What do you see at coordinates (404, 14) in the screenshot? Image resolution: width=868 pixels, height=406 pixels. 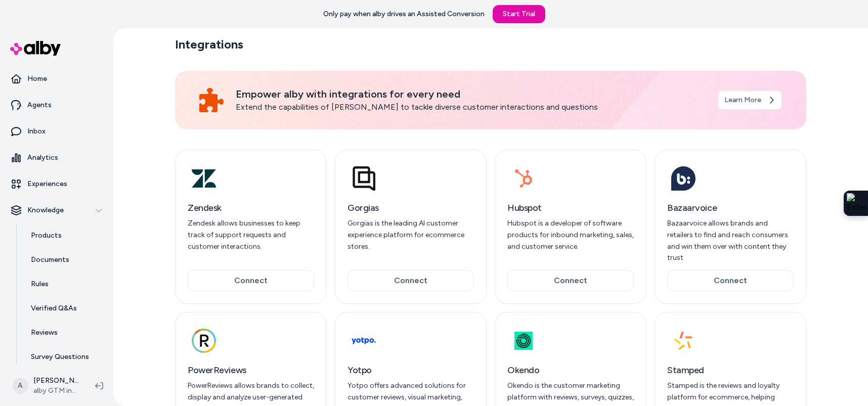 I see `p: Only pay when alby drives an Assisted Conversion` at bounding box center [404, 14].